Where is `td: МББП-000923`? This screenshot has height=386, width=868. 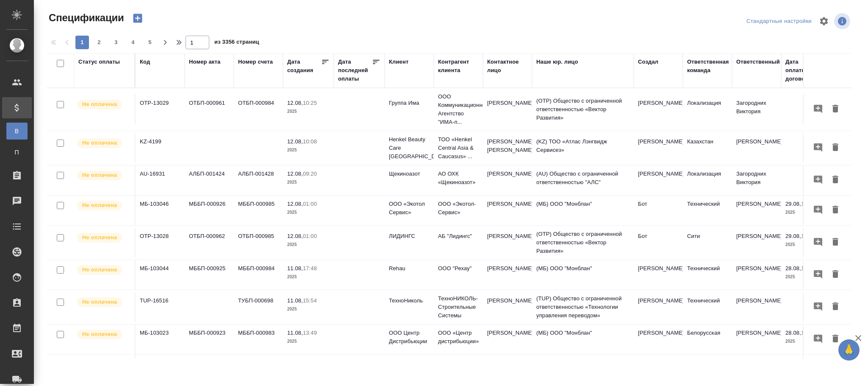
td: МББП-000923 is located at coordinates (209, 339).